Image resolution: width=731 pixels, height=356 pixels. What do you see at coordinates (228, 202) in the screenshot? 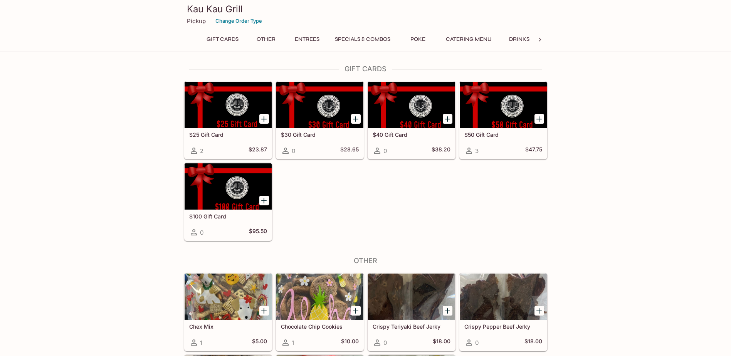
I see `a: $100 Gift Card0$95.50` at bounding box center [228, 202].